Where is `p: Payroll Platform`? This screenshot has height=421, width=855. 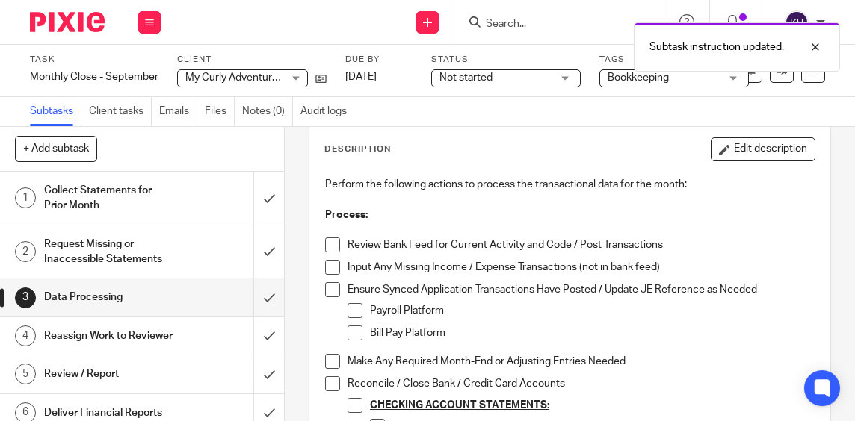 p: Payroll Platform is located at coordinates (592, 311).